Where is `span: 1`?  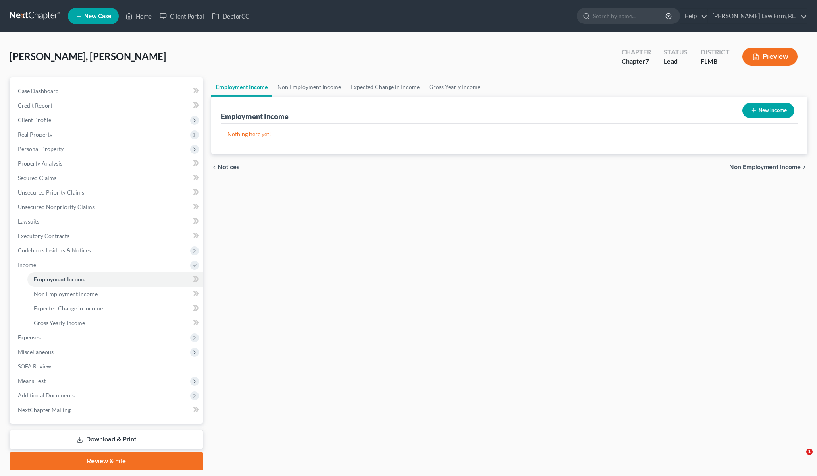
span: 1 is located at coordinates (809, 452).